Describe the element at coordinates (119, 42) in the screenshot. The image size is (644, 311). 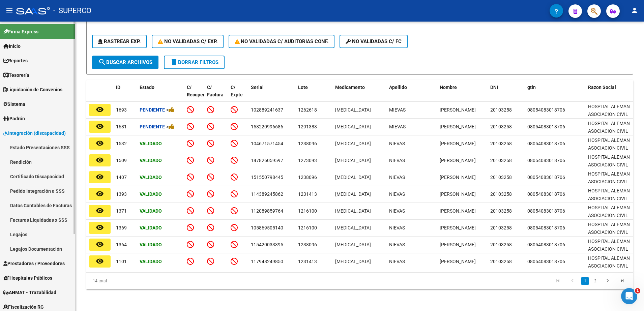
I see `span: Rastrear Exp.` at that location.